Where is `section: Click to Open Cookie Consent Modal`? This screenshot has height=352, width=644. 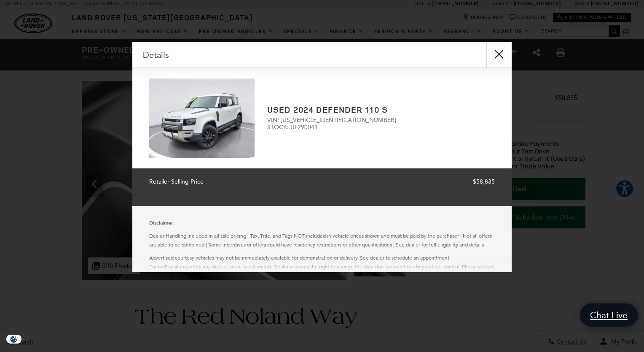 section: Click to Open Cookie Consent Modal is located at coordinates (14, 339).